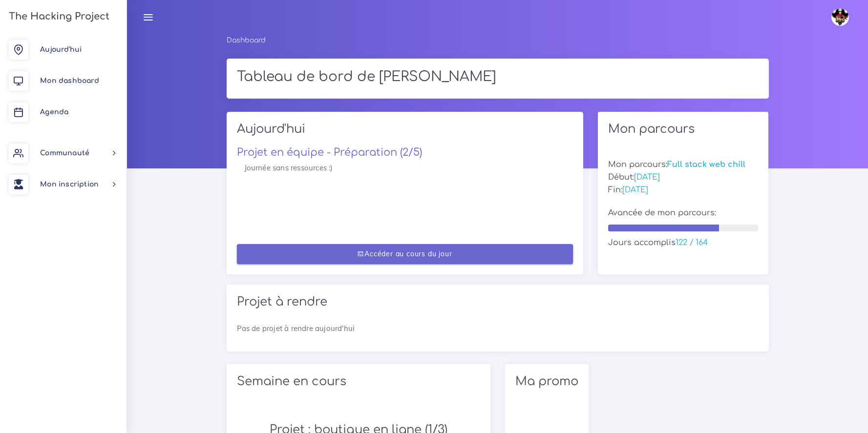 Image resolution: width=868 pixels, height=433 pixels. I want to click on span: Mon dashboard, so click(70, 81).